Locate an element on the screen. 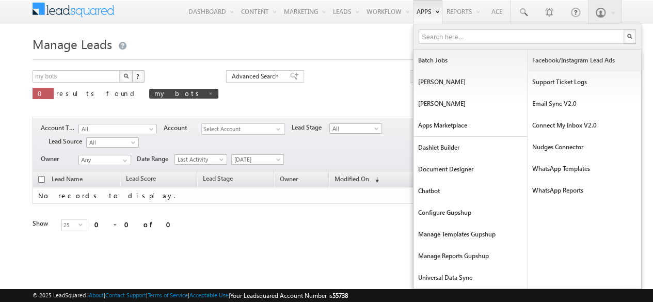 Image resolution: width=653 pixels, height=302 pixels. span: Modified On is located at coordinates (351, 179).